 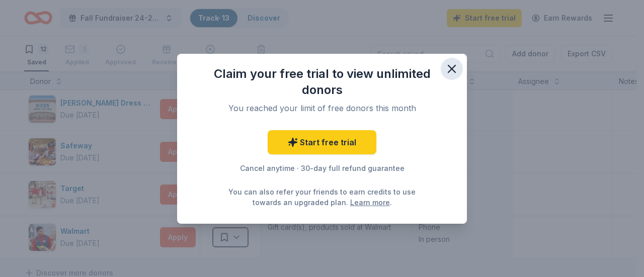 I want to click on a: Learn more, so click(x=370, y=202).